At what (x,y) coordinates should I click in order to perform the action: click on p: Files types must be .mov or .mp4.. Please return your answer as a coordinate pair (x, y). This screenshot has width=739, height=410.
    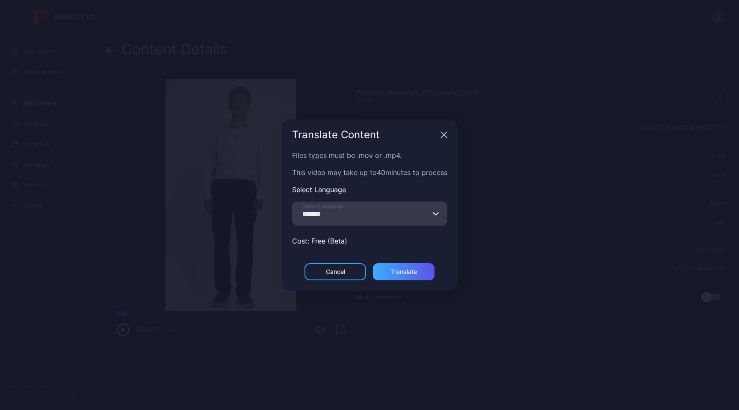
    Looking at the image, I should click on (369, 155).